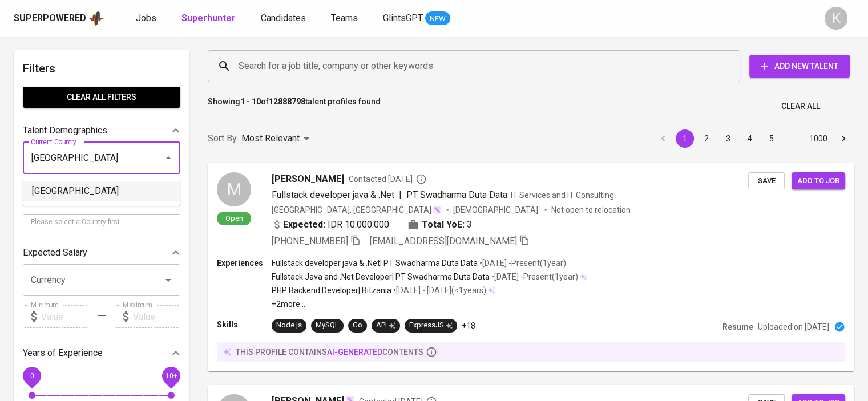 This screenshot has height=401, width=868. I want to click on a: Teams, so click(345, 19).